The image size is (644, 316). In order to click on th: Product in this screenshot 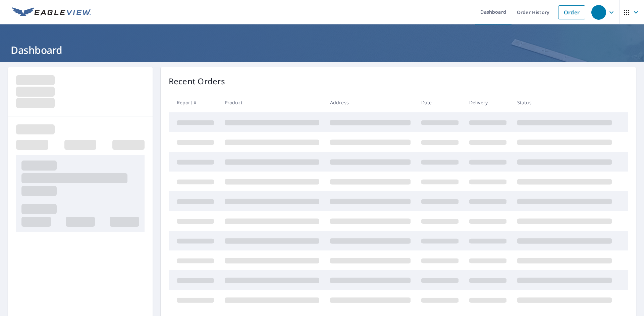, I will do `click(272, 103)`.